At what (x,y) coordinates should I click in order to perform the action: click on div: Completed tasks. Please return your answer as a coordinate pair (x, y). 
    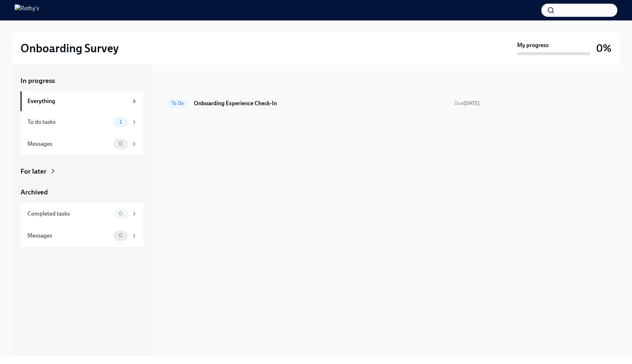
    Looking at the image, I should click on (69, 214).